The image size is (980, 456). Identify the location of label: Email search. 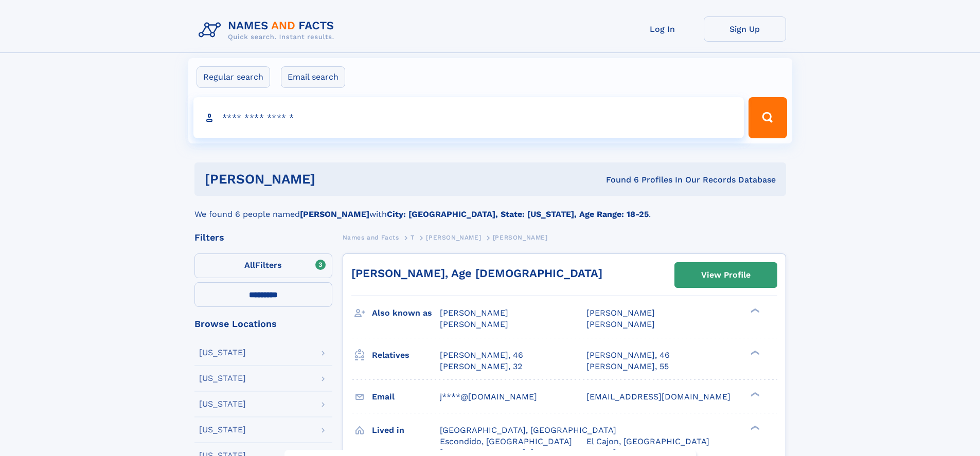
(313, 77).